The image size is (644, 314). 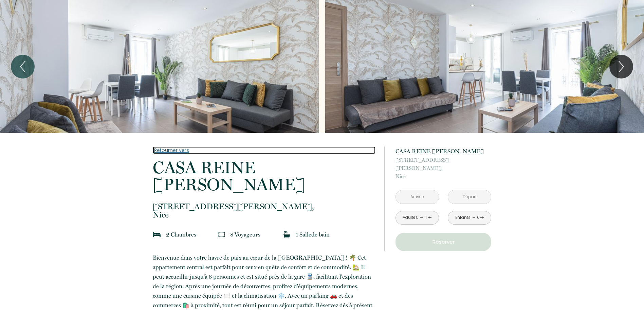 I want to click on div: 0, so click(x=478, y=218).